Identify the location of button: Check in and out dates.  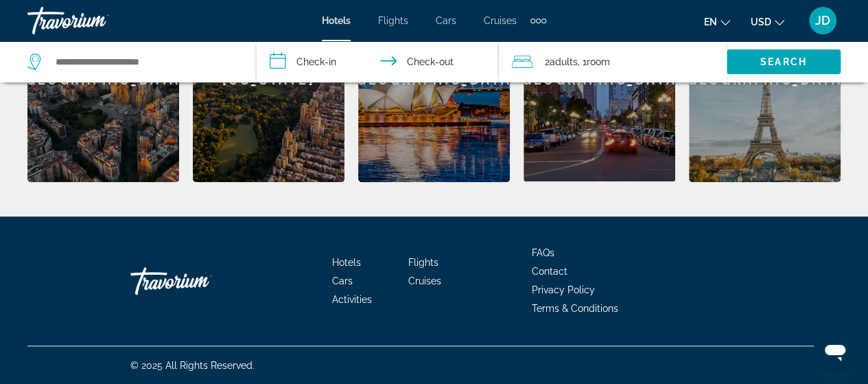
(377, 62).